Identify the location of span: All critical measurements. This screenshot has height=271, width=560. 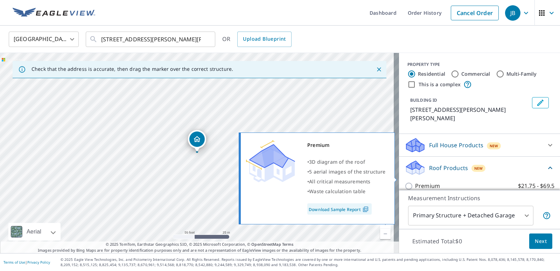
(340, 181).